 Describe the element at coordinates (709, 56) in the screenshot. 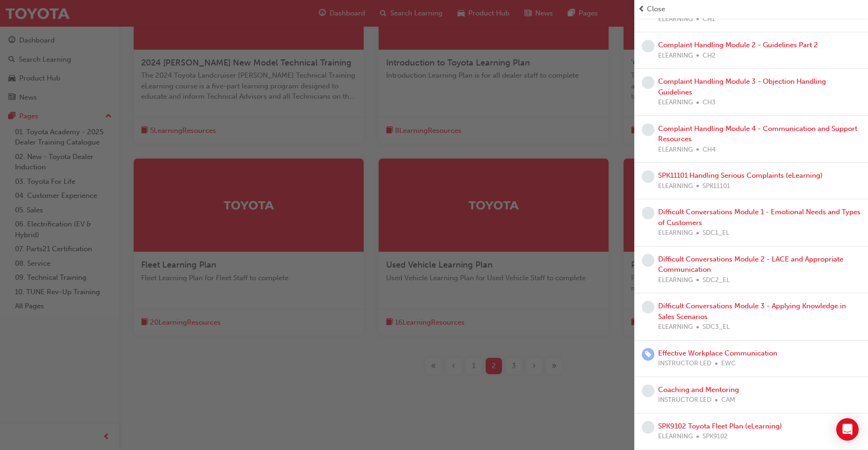

I see `span: CH2` at that location.